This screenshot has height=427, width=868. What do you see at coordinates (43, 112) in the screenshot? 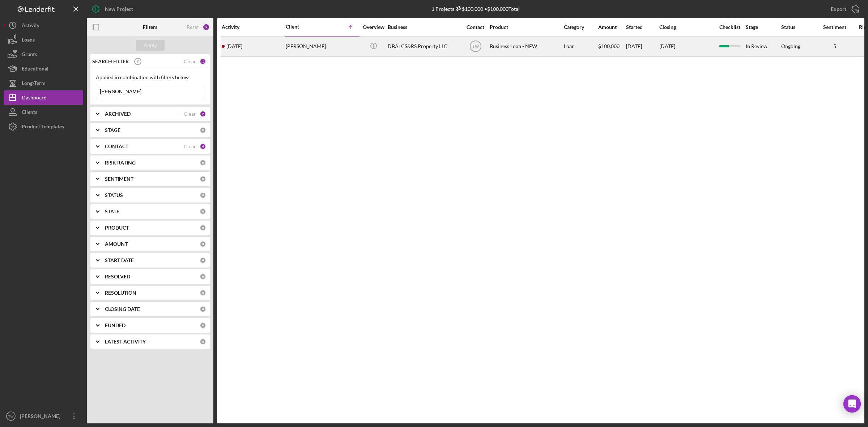
I see `a: Clients` at bounding box center [43, 112].